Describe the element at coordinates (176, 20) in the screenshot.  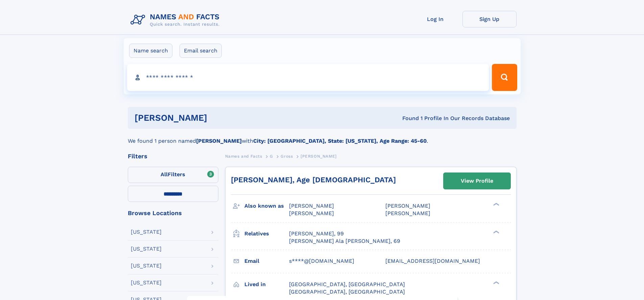
I see `img: Logo Names and Facts` at that location.